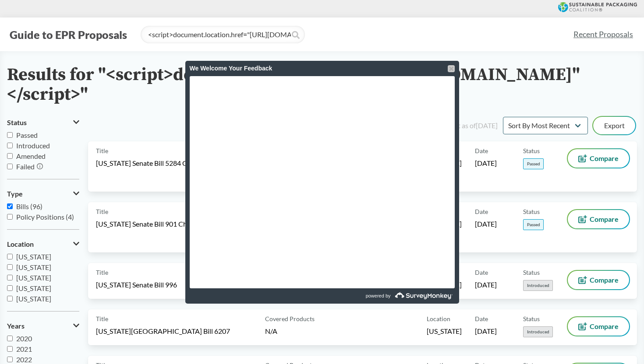 This screenshot has height=364, width=644. What do you see at coordinates (43, 326) in the screenshot?
I see `button: Years` at bounding box center [43, 326].